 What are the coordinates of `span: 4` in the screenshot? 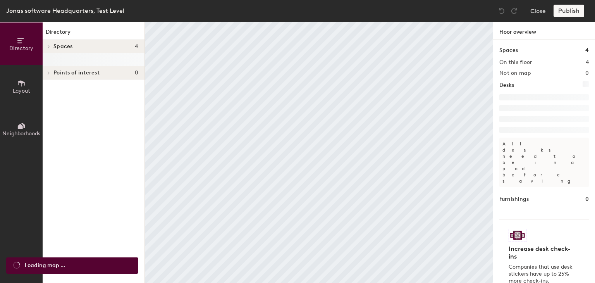 It's located at (136, 46).